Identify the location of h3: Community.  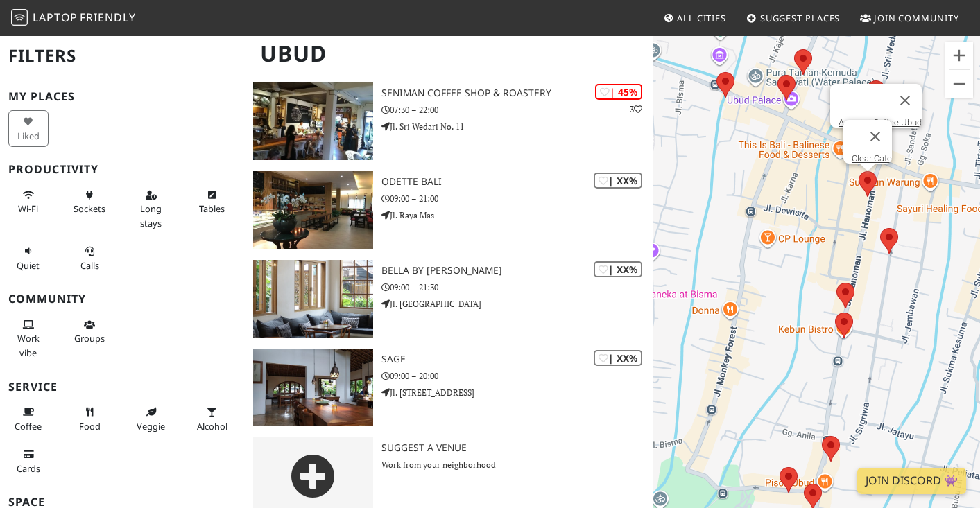
(122, 298).